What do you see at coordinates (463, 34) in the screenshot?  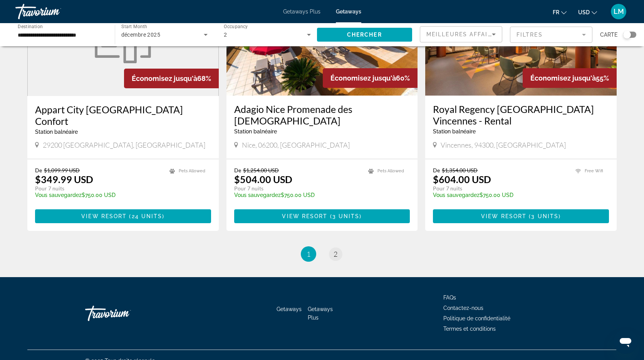 I see `span: Meilleures affaires` at bounding box center [463, 34].